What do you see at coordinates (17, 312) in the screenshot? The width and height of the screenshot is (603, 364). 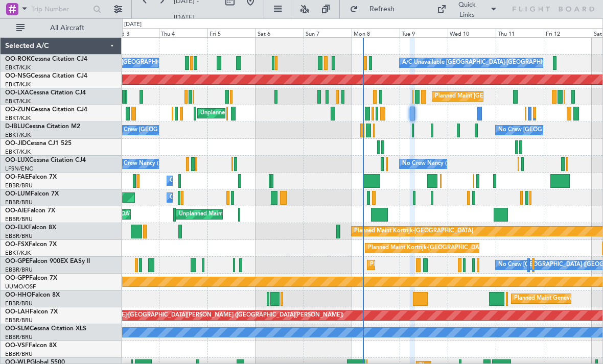 I see `span: OO-LAH` at bounding box center [17, 312].